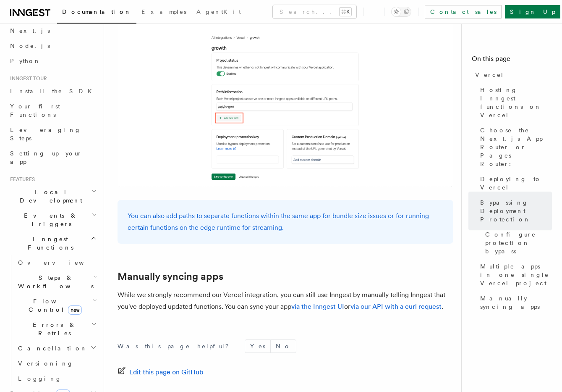 This screenshot has height=392, width=562. Describe the element at coordinates (401, 12) in the screenshot. I see `button: Toggle dark mode` at that location.